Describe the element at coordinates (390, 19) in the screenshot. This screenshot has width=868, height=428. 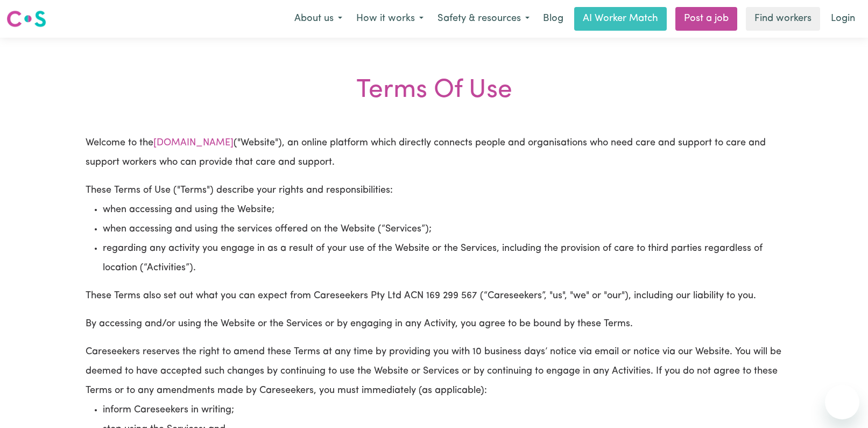
I see `button: How it works` at that location.